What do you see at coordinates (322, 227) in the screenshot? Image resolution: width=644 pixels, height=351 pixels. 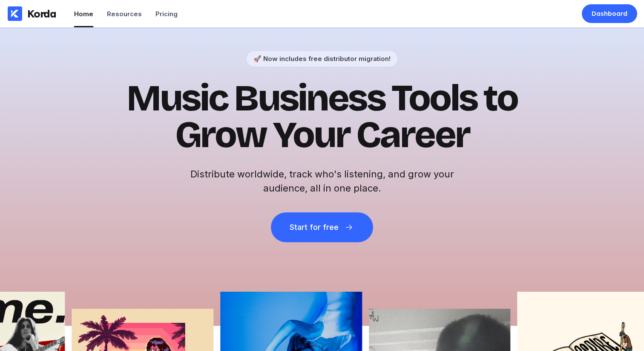 I see `button: Start for free` at bounding box center [322, 227].